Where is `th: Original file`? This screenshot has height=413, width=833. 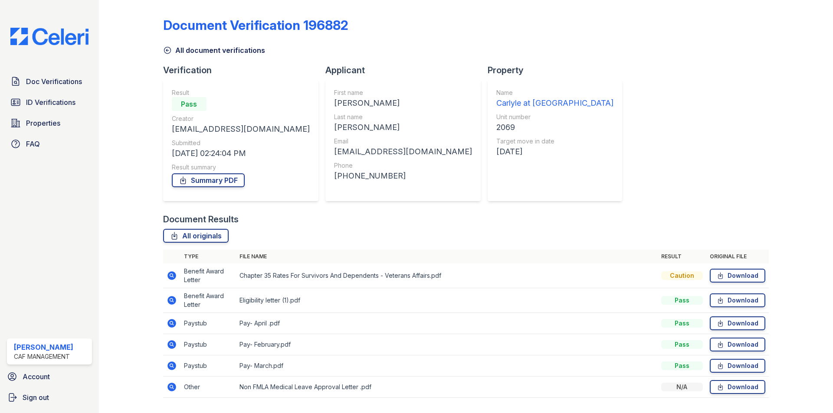 th: Original file is located at coordinates (738, 257).